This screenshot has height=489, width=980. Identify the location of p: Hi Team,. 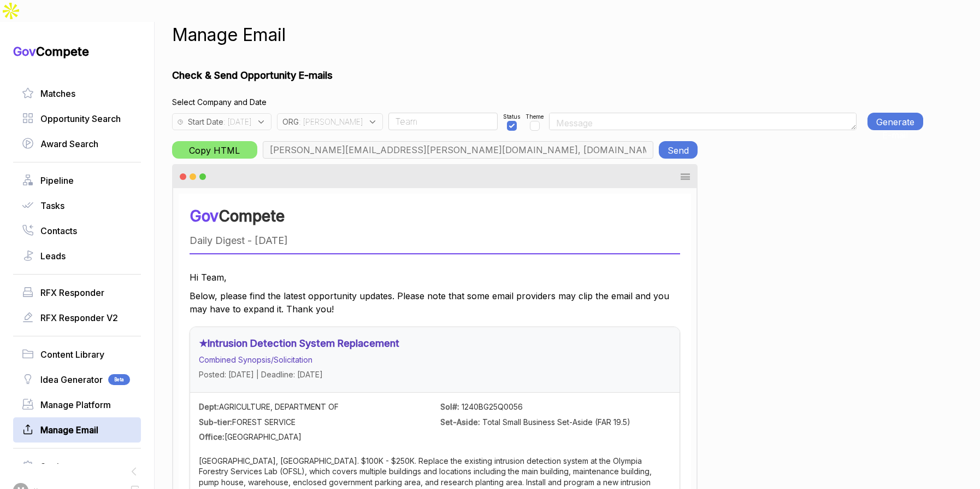
(435, 277).